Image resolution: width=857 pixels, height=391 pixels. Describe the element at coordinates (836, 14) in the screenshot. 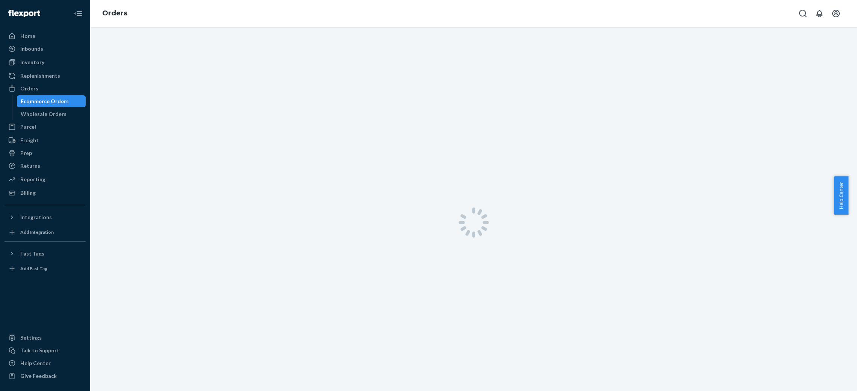

I see `button: Open account menu` at that location.